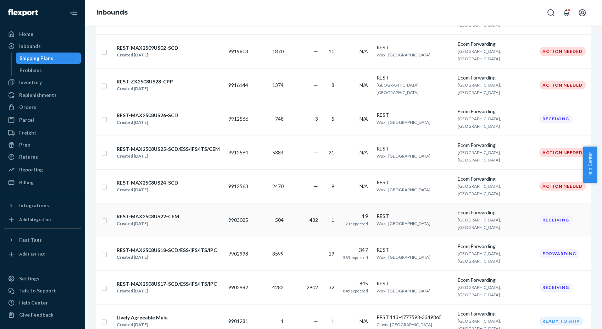  Describe the element at coordinates (36, 315) in the screenshot. I see `div: Give Feedback` at that location.